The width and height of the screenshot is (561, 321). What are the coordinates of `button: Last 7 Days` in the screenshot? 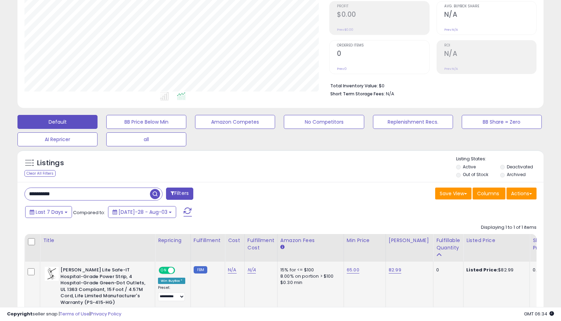 It's located at (49, 212).